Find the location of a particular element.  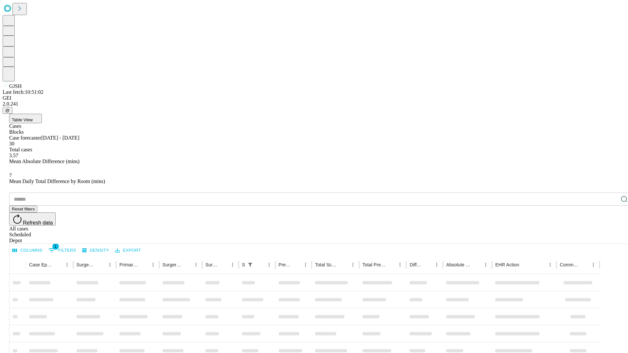

div: Predicted In Room Duration is located at coordinates (285, 265).